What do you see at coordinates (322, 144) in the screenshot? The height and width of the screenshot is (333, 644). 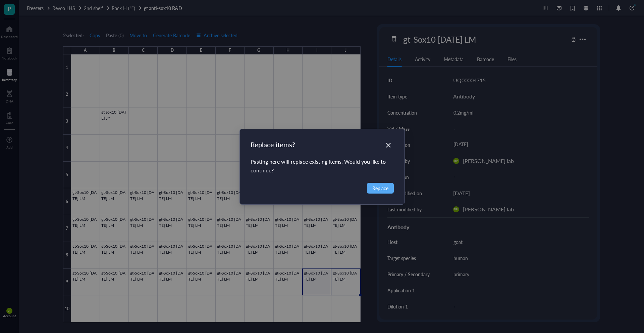 I see `div: Replace items?` at bounding box center [322, 144].